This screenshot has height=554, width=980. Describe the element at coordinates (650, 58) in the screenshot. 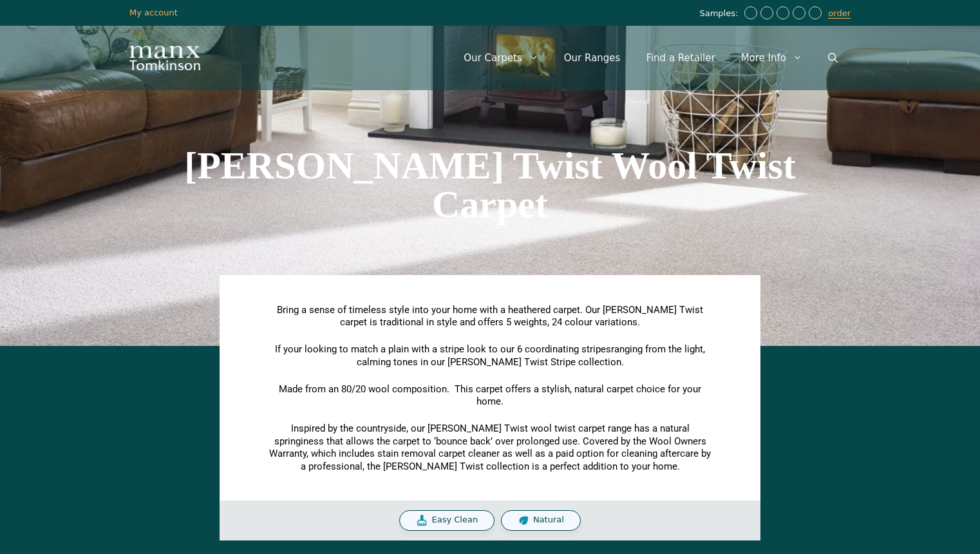

I see `nav: Primary` at that location.